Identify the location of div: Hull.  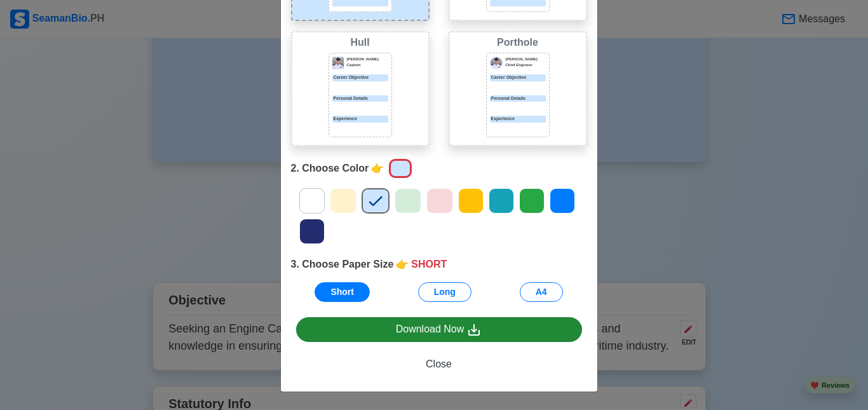
(360, 43).